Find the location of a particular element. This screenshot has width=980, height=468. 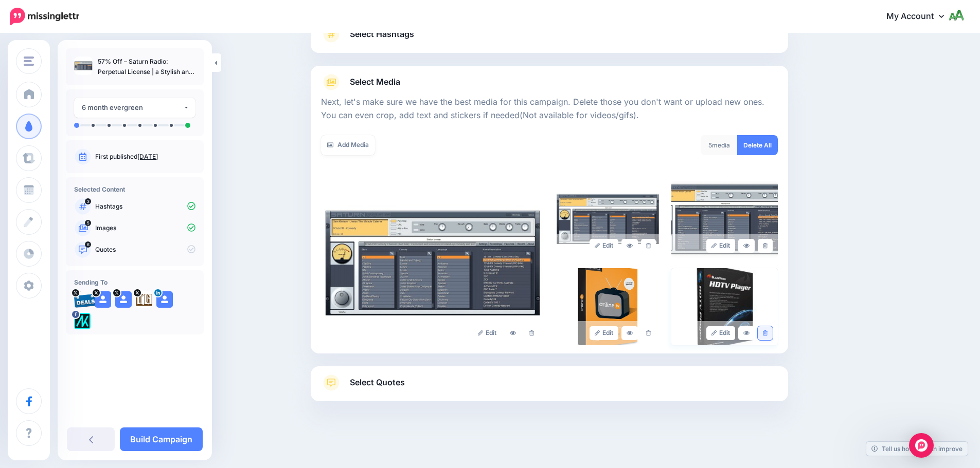

li: A post will be sent on day 73 is located at coordinates (155, 126).